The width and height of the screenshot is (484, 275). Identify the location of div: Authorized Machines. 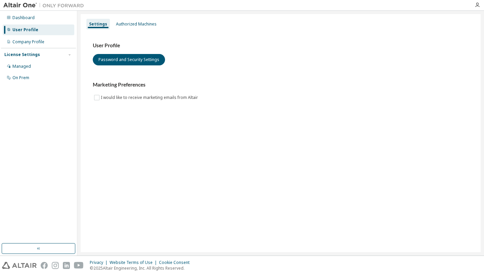
(136, 24).